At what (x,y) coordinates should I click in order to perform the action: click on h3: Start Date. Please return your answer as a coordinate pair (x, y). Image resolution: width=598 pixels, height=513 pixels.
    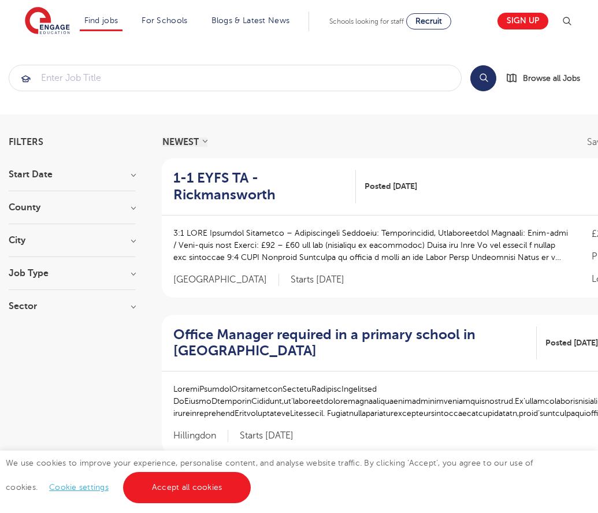
    Looking at the image, I should click on (72, 174).